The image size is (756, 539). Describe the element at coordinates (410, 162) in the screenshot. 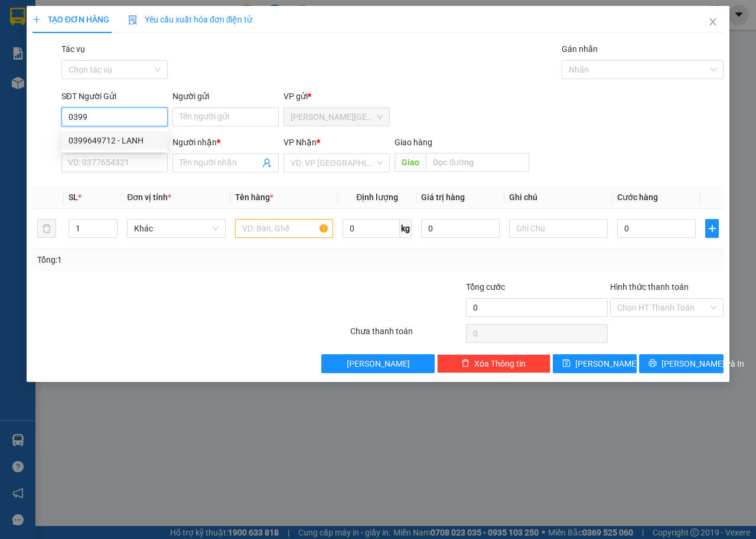

I see `span: Giao` at that location.